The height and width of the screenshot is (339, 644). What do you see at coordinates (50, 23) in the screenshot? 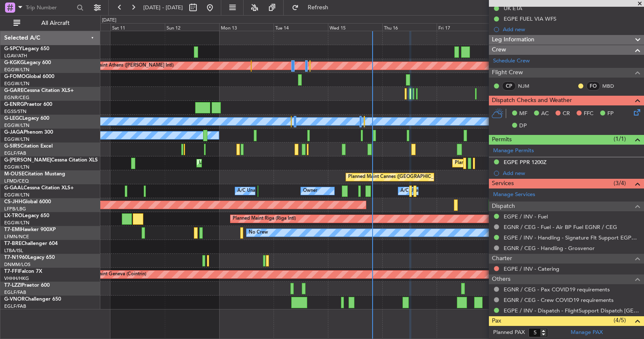
I see `button: All Aircraft` at bounding box center [50, 23].